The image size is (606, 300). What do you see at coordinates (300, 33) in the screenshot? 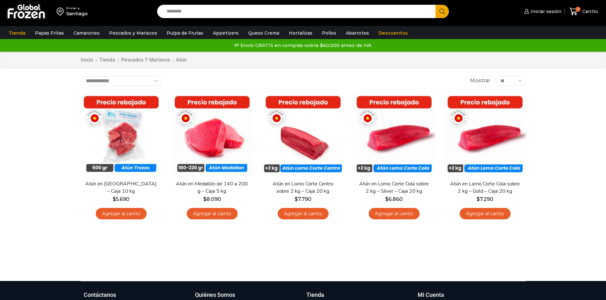
I see `a: Hortalizas` at bounding box center [300, 33].